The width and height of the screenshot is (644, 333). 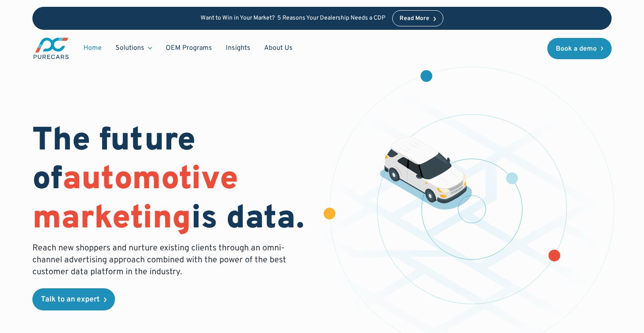 What do you see at coordinates (426, 173) in the screenshot?
I see `img: illustration of a vehicle` at bounding box center [426, 173].